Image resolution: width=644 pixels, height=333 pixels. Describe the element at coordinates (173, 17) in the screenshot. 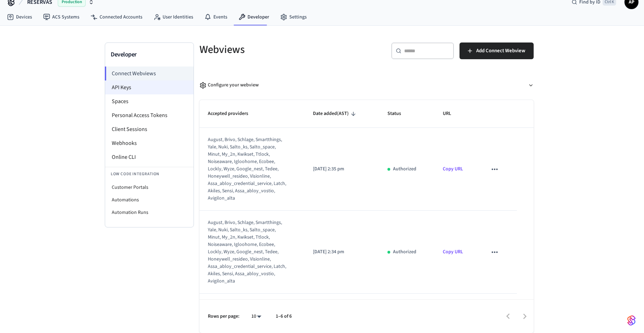

I see `a: User Identities` at that location.